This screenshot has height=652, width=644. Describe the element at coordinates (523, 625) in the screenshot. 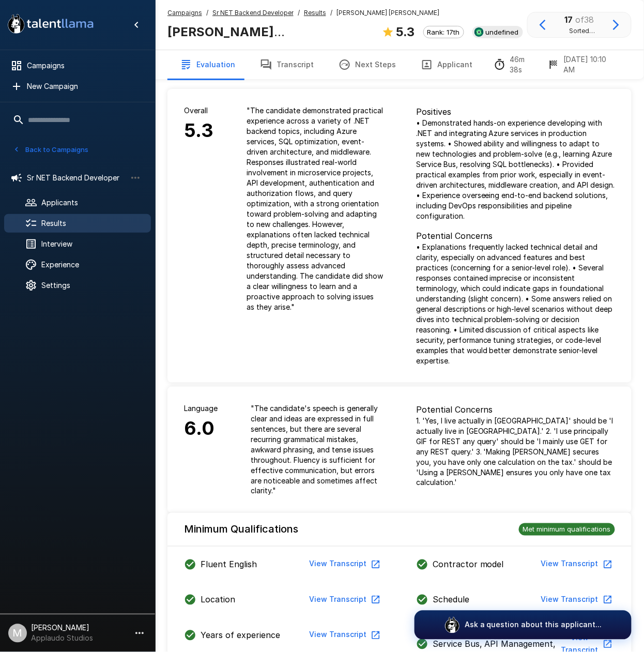

I see `button: Ask a question about this applicant...` at that location.